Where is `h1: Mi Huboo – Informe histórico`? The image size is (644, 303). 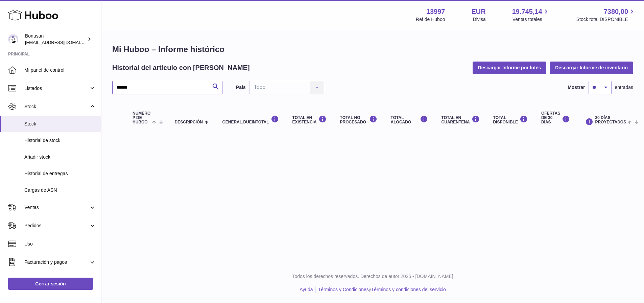
h1: Mi Huboo – Informe histórico is located at coordinates (373, 50).